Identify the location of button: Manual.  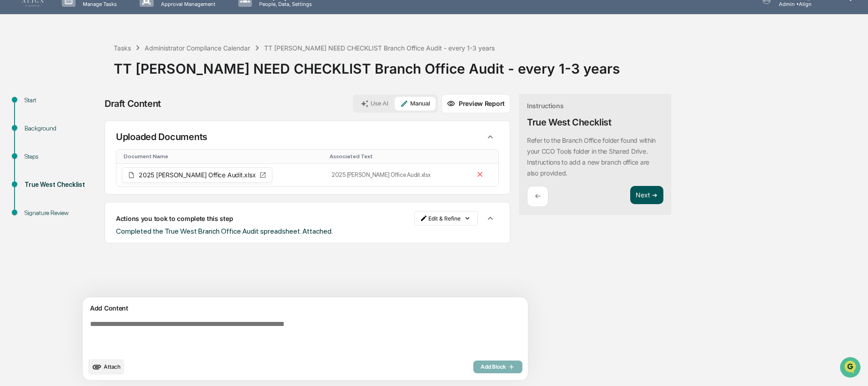
(416, 104).